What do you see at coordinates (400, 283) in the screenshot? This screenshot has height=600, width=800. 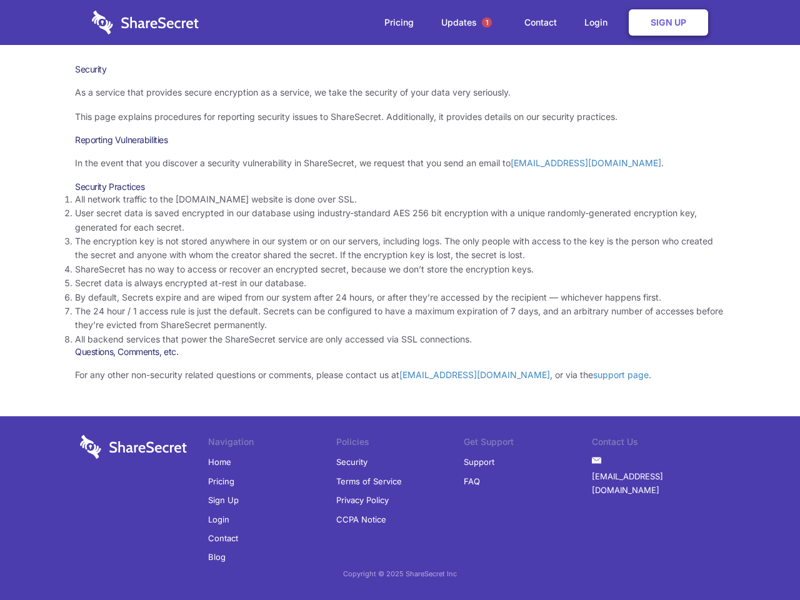 I see `li: Secret data is always encrypted at-rest in our database.` at bounding box center [400, 283].